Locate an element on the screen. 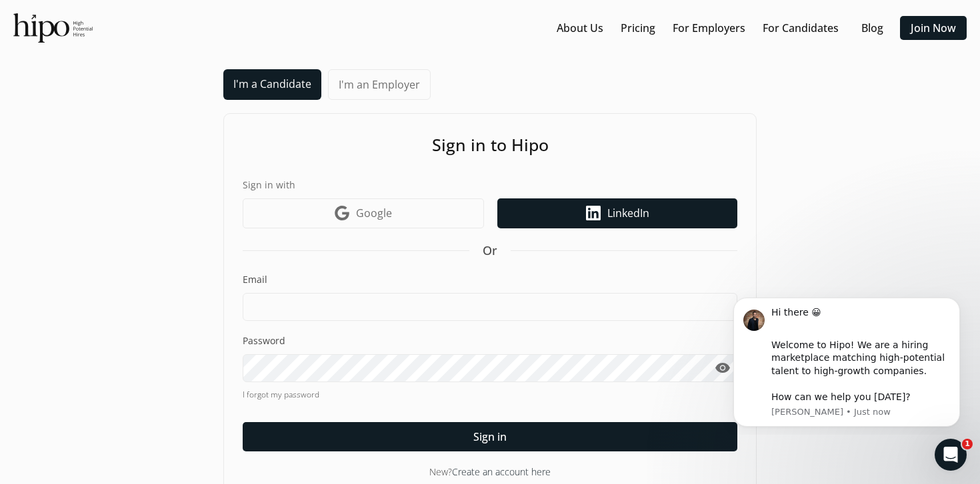 The image size is (980, 484). a: I forgot my password is located at coordinates (490, 395).